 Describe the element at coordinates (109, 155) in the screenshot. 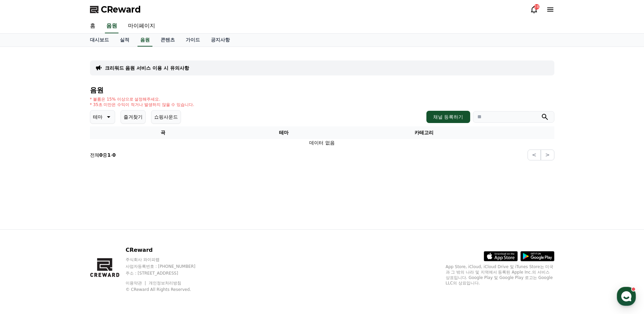

I see `strong: 1` at that location.